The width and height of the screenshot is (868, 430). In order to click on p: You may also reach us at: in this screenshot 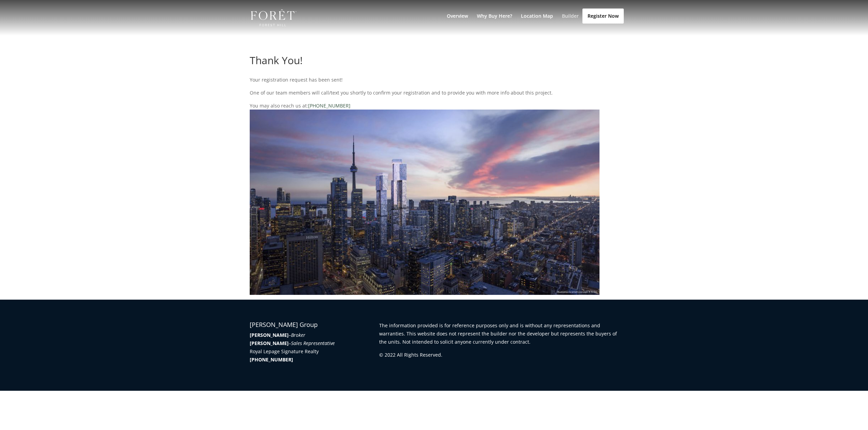, I will do `click(434, 106)`.